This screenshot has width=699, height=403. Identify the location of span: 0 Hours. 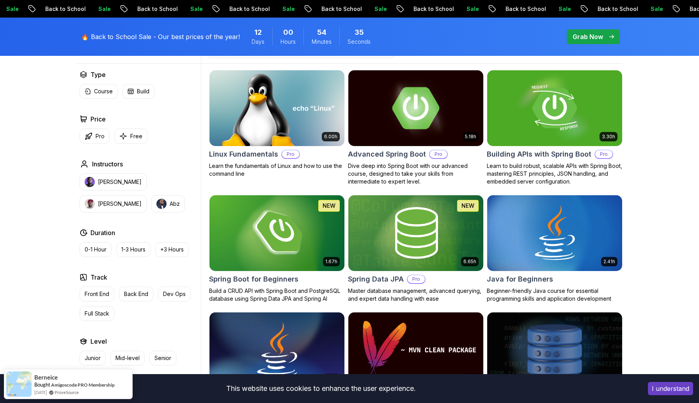
(288, 32).